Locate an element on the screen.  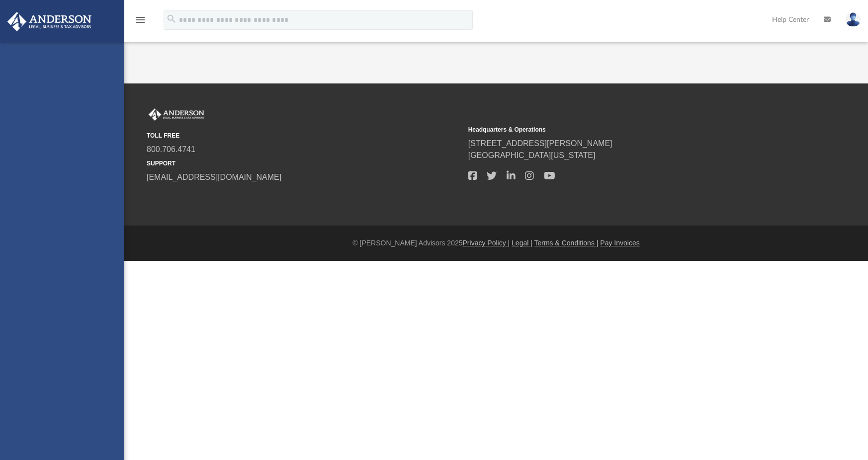
i: search is located at coordinates (171, 19).